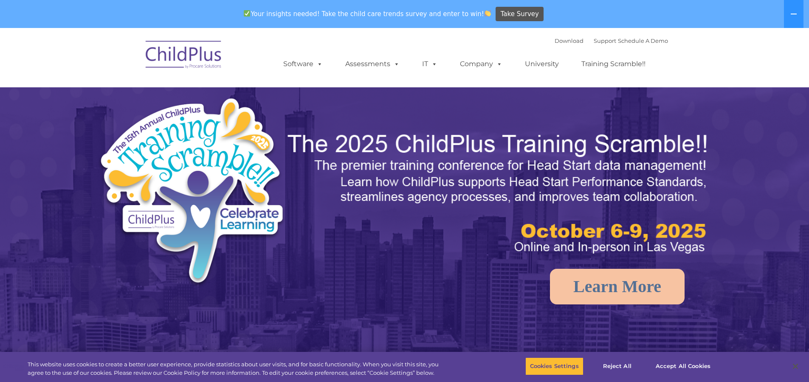 Image resolution: width=809 pixels, height=382 pixels. I want to click on a: Company, so click(481, 64).